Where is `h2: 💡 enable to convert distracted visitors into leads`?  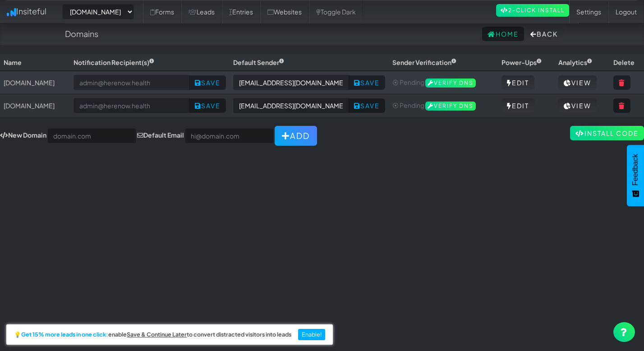 h2: 💡 enable to convert distracted visitors into leads is located at coordinates (152, 334).